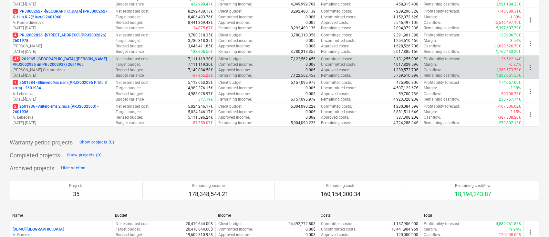 This screenshot has width=549, height=237. I want to click on p: 7,149,084.58€, so click(200, 70).